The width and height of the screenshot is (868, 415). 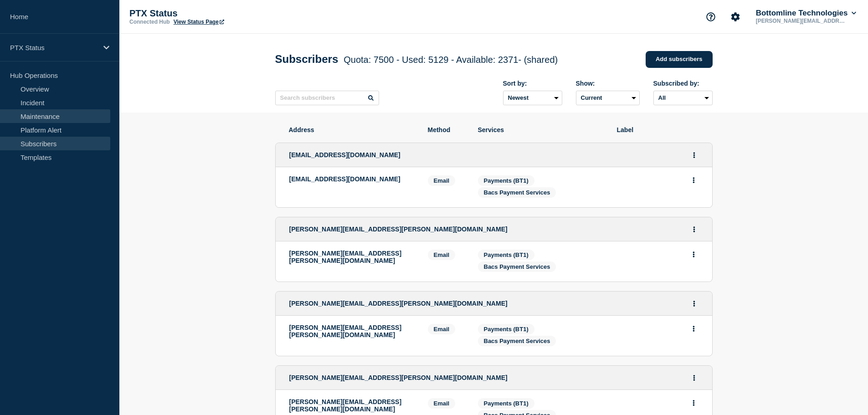 I want to click on h1: Subscribers, so click(x=416, y=59).